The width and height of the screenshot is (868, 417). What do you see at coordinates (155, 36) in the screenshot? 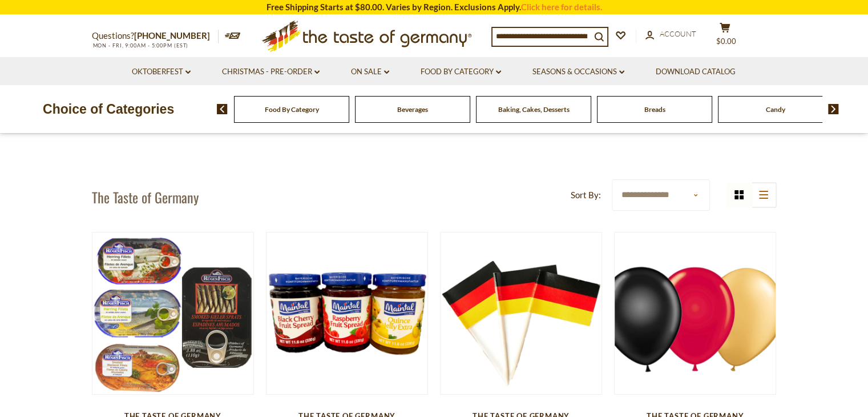
I see `p: Questions?` at bounding box center [155, 36].